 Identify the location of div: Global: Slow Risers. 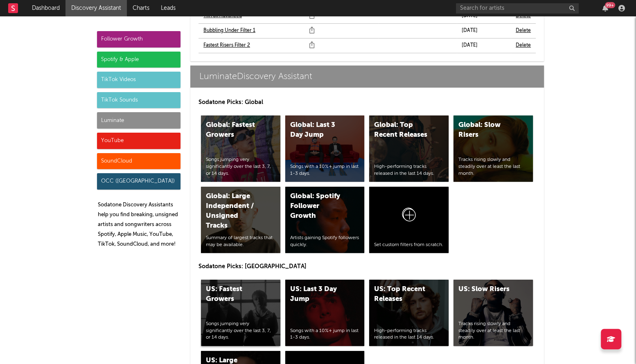
(486, 130).